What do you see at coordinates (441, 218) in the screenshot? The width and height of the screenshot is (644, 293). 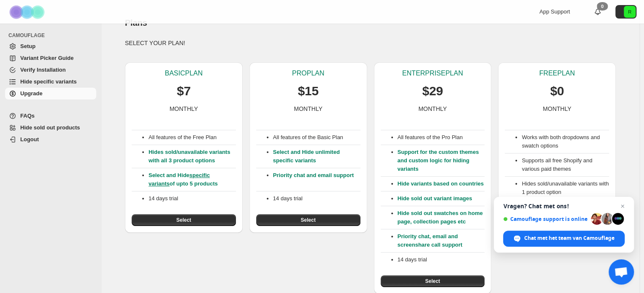 I see `p: Hide sold out swatches on home page, collection pages etc` at bounding box center [441, 218].